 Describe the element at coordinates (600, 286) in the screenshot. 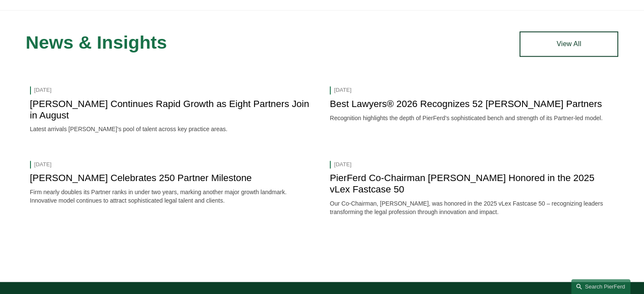

I see `a: Search this site` at that location.